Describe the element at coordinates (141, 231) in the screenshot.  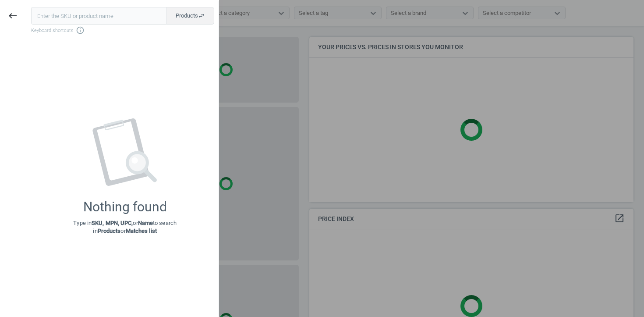
I see `strong: Matches list` at that location.